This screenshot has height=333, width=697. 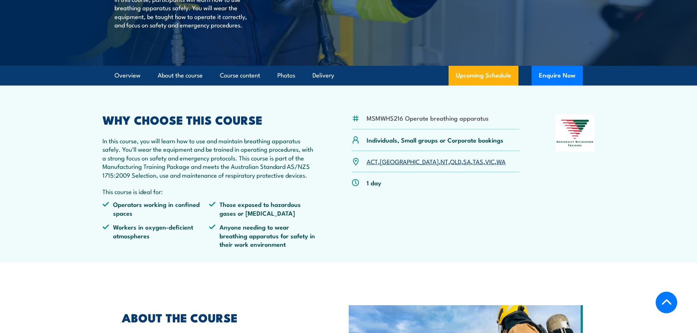 I want to click on a: Photos, so click(x=286, y=75).